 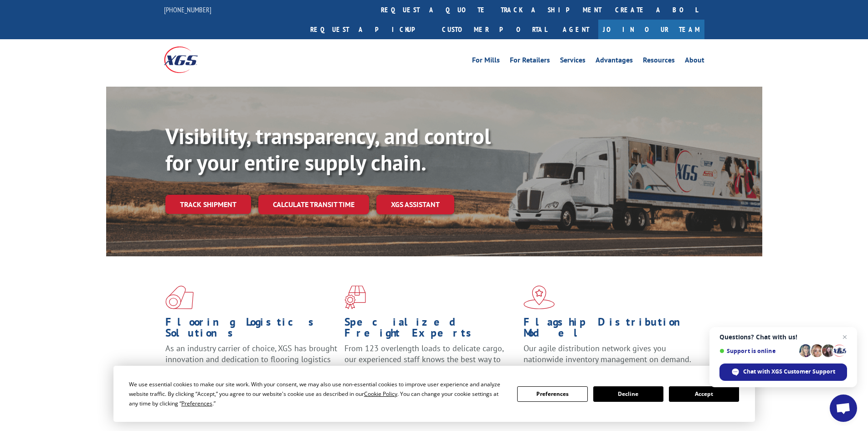 I want to click on a: Advantages, so click(x=614, y=61).